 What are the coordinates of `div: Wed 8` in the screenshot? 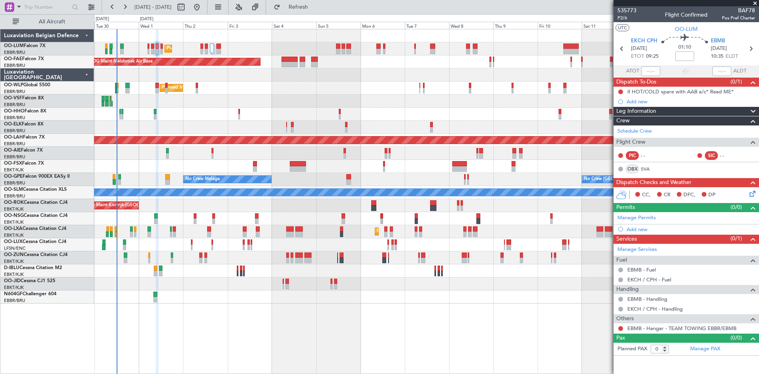 It's located at (471, 25).